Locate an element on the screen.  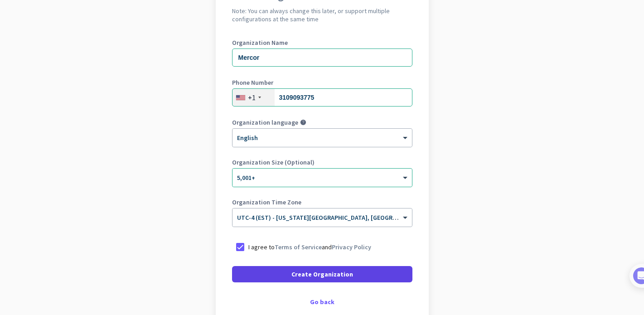
label: Organization language is located at coordinates (265, 122).